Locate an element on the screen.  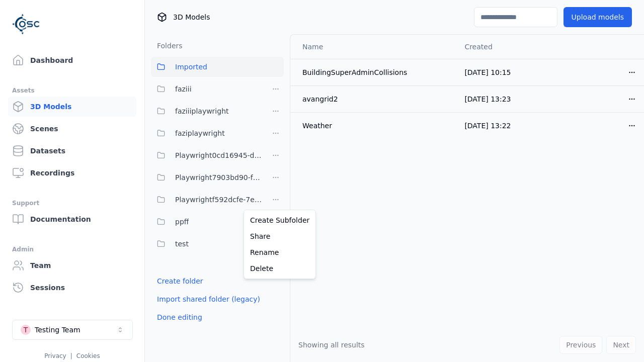
a: Delete is located at coordinates (280, 268).